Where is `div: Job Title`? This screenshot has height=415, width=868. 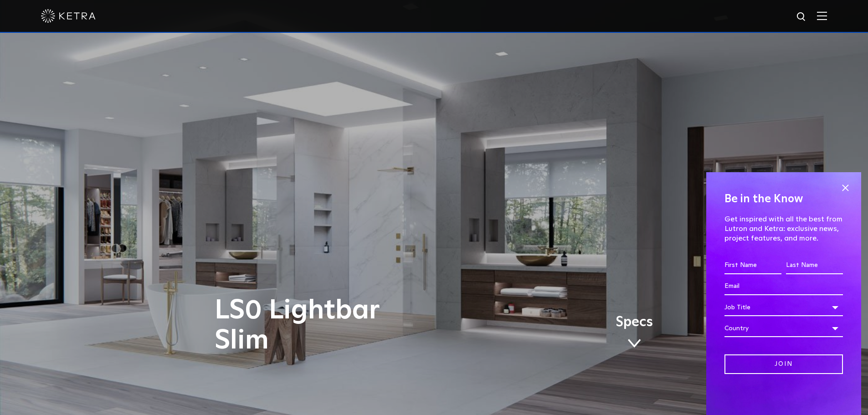
div: Job Title is located at coordinates (784, 307).